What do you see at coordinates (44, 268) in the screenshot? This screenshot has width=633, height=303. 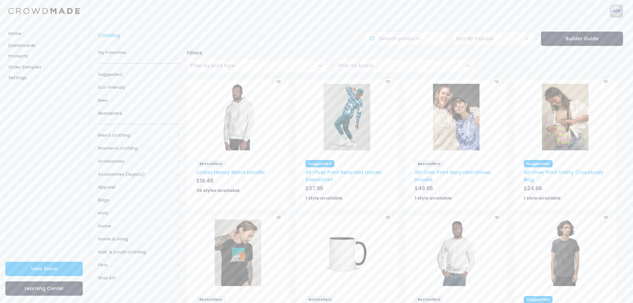 I see `span: View Store` at bounding box center [44, 268].